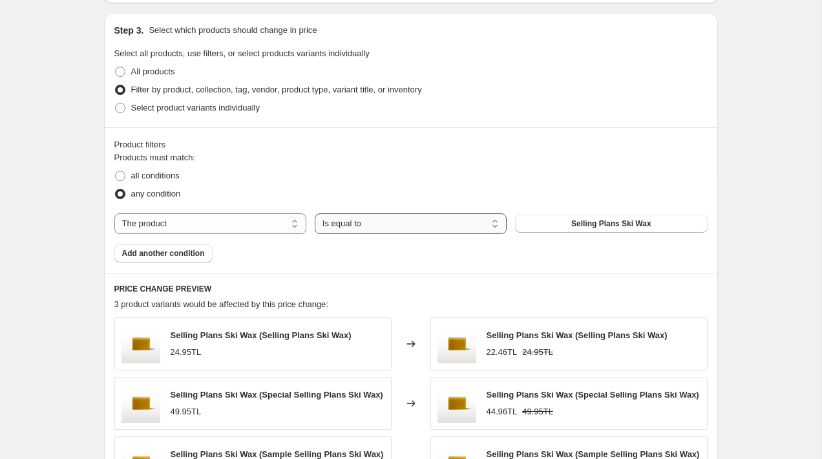  What do you see at coordinates (277, 89) in the screenshot?
I see `span: Filter by product, collection, tag, vendor, product type, variant title, or inventory` at bounding box center [277, 89].